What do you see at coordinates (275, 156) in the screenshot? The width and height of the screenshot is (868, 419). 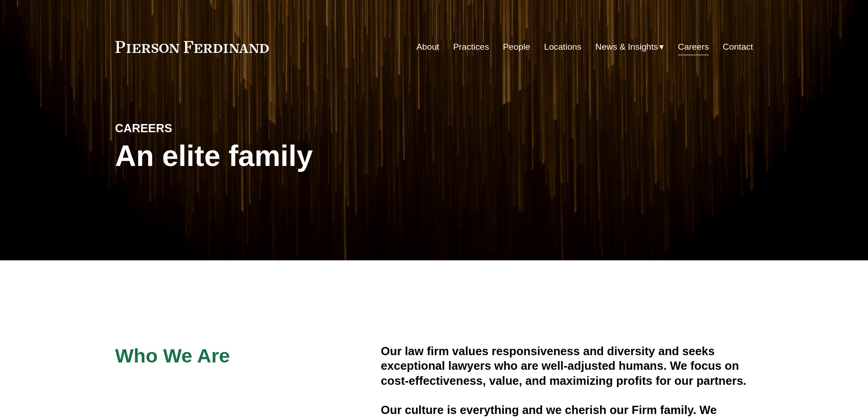 I see `h1: An elite family` at bounding box center [275, 156].